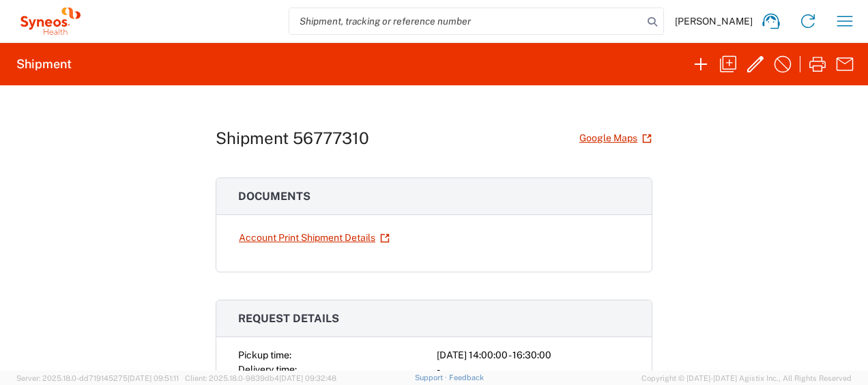 Image resolution: width=868 pixels, height=385 pixels. What do you see at coordinates (289, 318) in the screenshot?
I see `span: Request details` at bounding box center [289, 318].